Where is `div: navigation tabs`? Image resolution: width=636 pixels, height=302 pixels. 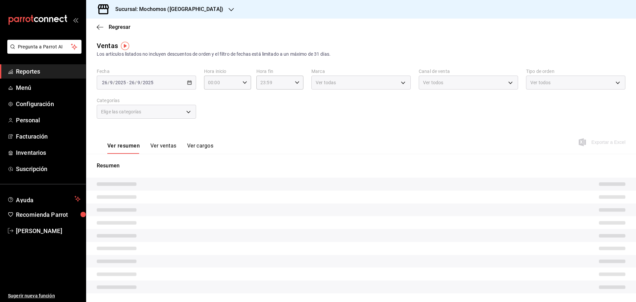
div: navigation tabs is located at coordinates (160, 148).